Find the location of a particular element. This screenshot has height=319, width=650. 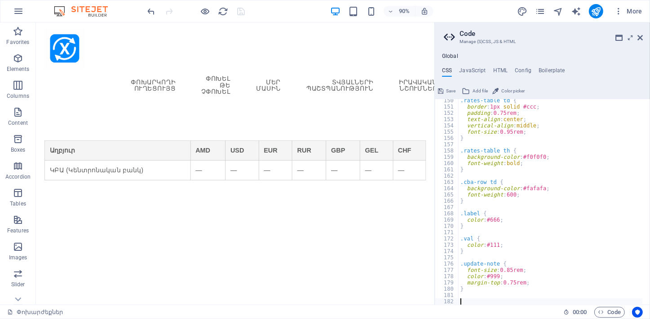

h4: HTML is located at coordinates (500, 72).